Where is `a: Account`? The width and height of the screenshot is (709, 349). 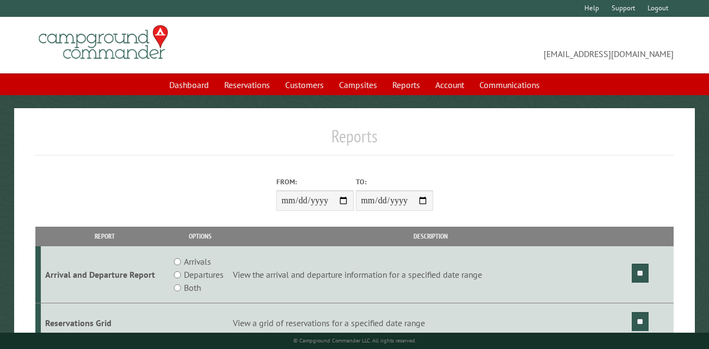 a: Account is located at coordinates (450, 85).